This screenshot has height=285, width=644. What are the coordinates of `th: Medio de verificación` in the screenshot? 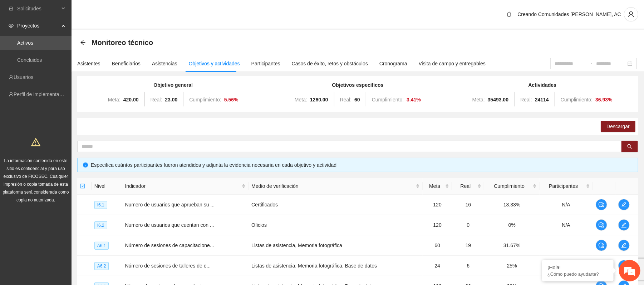 It's located at (335, 186).